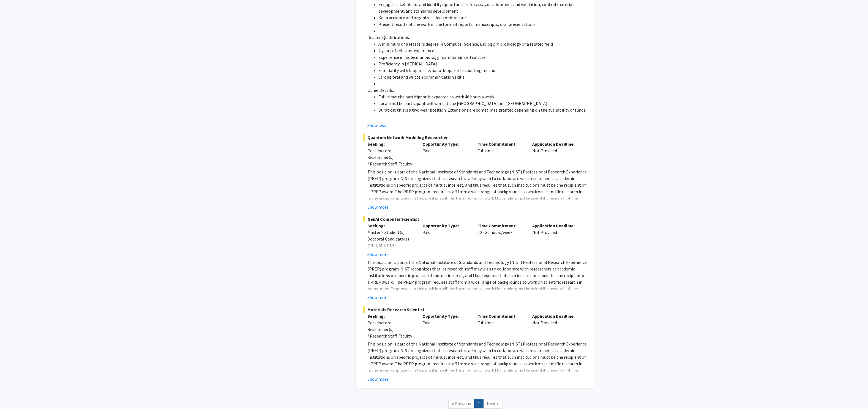 The width and height of the screenshot is (868, 409). What do you see at coordinates (475, 138) in the screenshot?
I see `span: Quantum Network Modeling Researcher` at bounding box center [475, 138].